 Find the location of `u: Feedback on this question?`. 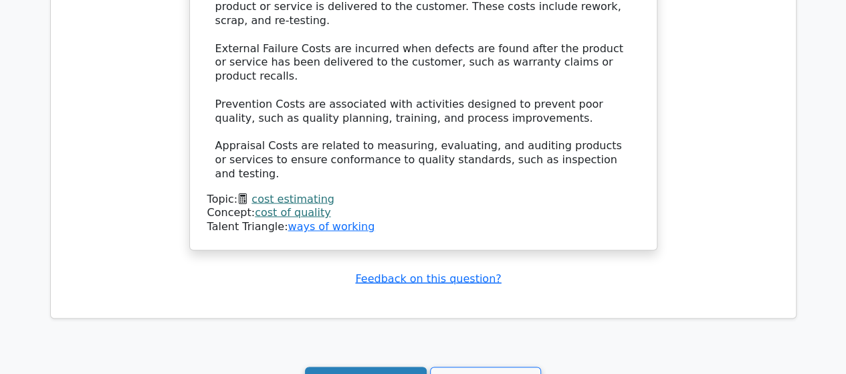

u: Feedback on this question? is located at coordinates (428, 277).